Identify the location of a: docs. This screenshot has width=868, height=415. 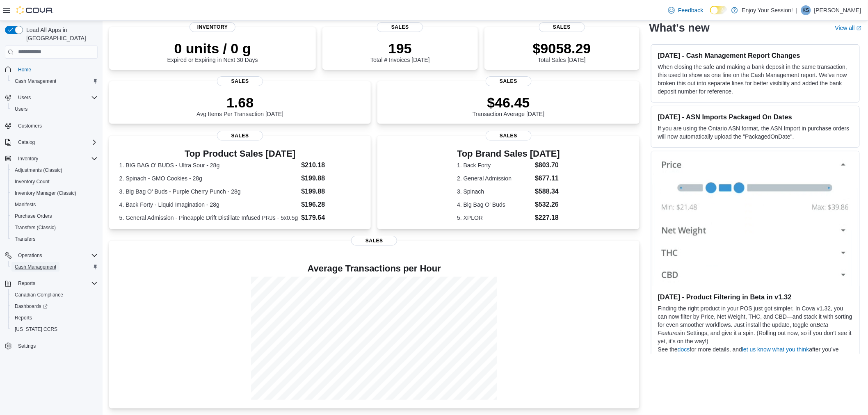
(684, 349).